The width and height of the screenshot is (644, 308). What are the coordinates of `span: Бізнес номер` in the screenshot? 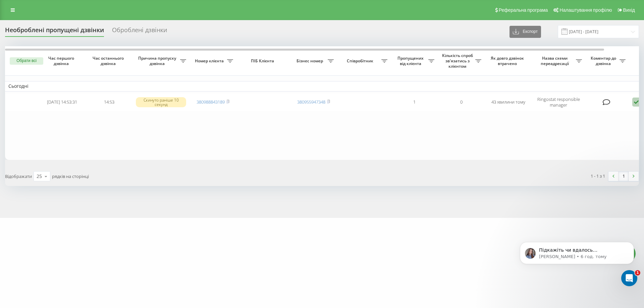 It's located at (311, 61).